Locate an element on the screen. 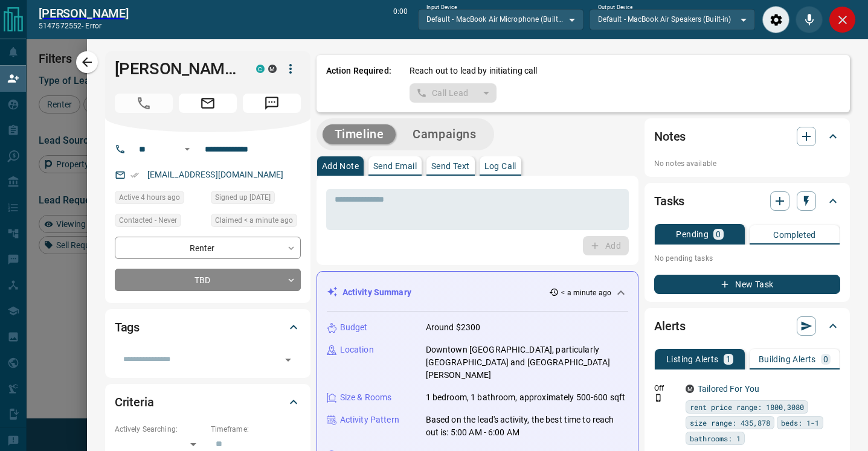 Image resolution: width=868 pixels, height=451 pixels. div: Notes is located at coordinates (748, 137).